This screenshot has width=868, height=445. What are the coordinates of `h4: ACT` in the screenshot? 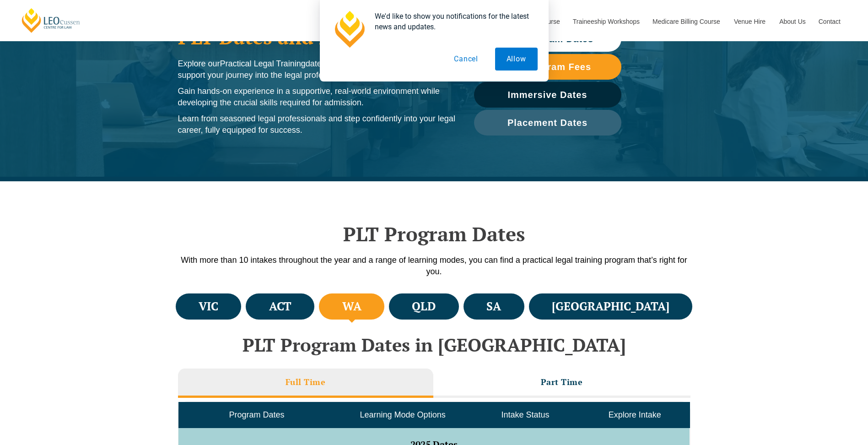 It's located at (280, 306).